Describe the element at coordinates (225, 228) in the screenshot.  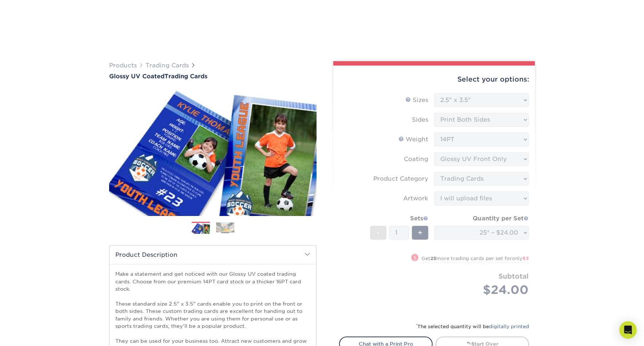
I see `img: Trading Cards 02` at that location.